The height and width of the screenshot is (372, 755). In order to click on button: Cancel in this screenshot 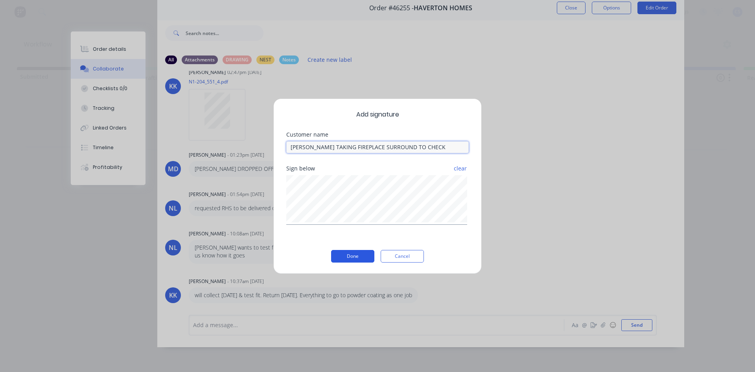, I will do `click(402, 256)`.